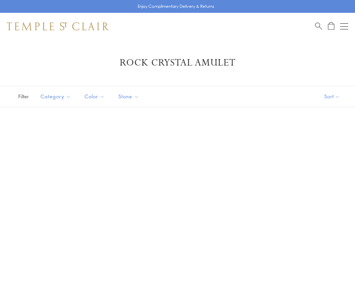  What do you see at coordinates (95, 96) in the screenshot?
I see `span: Color` at bounding box center [95, 96].